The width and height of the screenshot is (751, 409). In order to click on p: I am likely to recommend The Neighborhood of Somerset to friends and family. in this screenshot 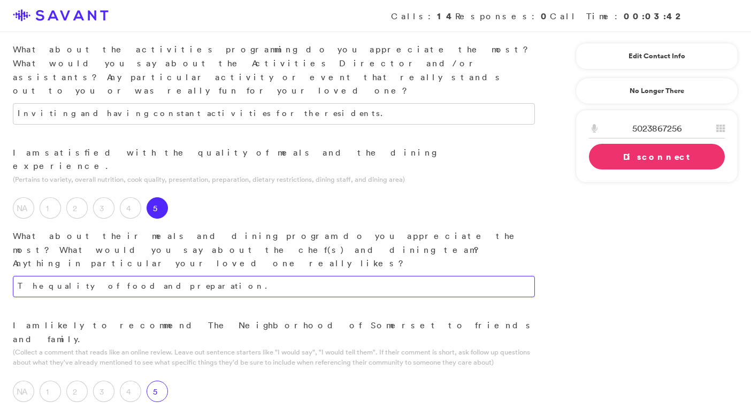, I will do `click(274, 332)`.